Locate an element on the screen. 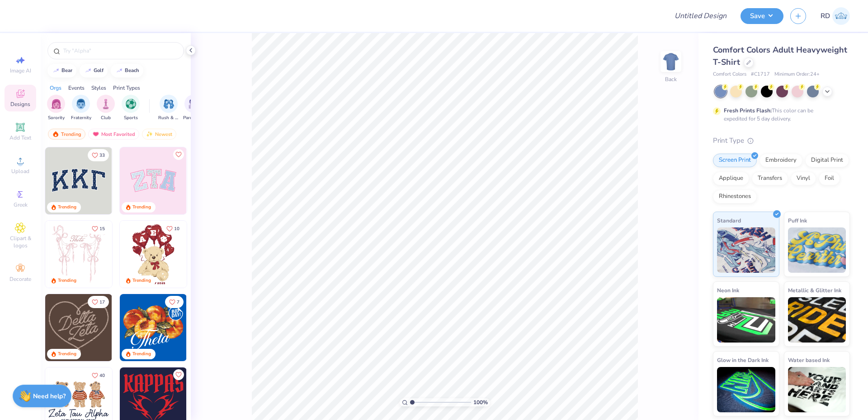  input: Try "Alpha" is located at coordinates (120, 51).